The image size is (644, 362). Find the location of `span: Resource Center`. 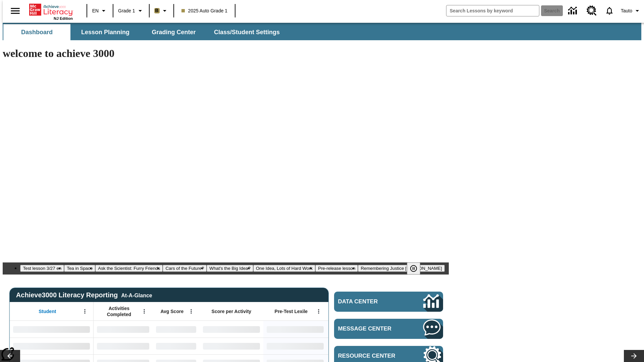

span: Resource Center is located at coordinates (371, 356).